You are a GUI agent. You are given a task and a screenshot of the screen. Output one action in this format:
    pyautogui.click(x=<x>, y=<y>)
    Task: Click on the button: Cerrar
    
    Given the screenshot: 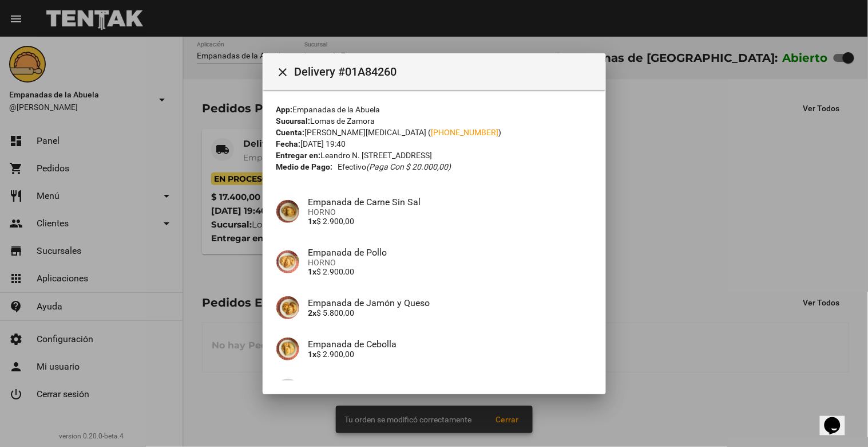 What is the action you would take?
    pyautogui.click(x=283, y=72)
    